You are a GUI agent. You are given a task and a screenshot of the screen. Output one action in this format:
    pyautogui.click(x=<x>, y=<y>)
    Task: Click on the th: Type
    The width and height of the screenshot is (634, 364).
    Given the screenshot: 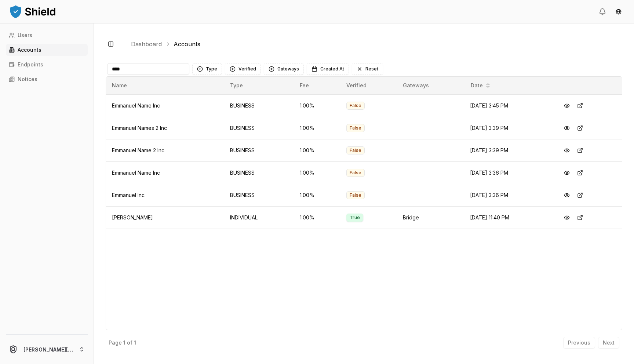 What is the action you would take?
    pyautogui.click(x=259, y=85)
    